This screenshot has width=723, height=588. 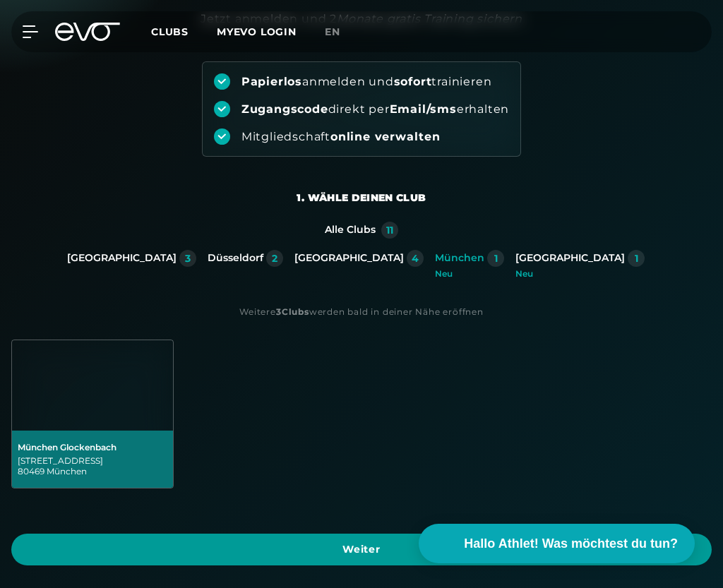 What do you see at coordinates (188, 259) in the screenshot?
I see `div: 3` at bounding box center [188, 259].